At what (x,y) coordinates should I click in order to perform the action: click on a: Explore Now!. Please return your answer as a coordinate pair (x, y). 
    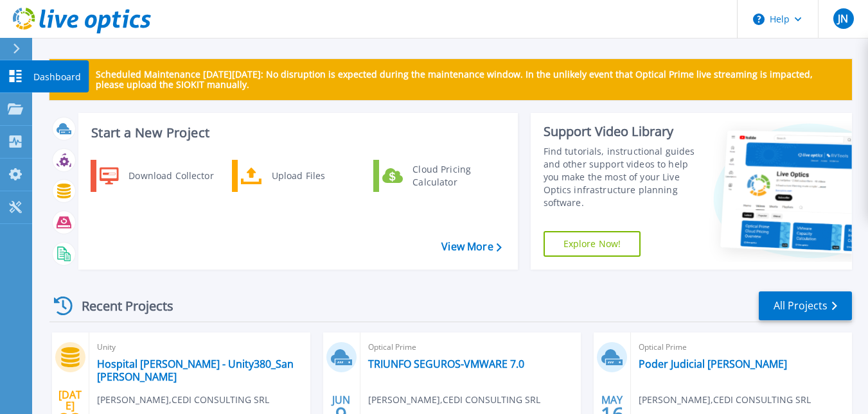
    Looking at the image, I should click on (592, 244).